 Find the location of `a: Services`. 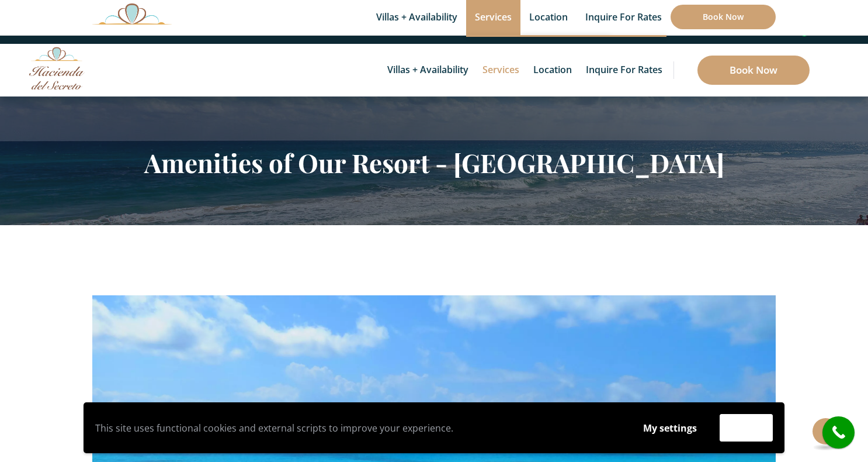

a: Services is located at coordinates (501, 70).